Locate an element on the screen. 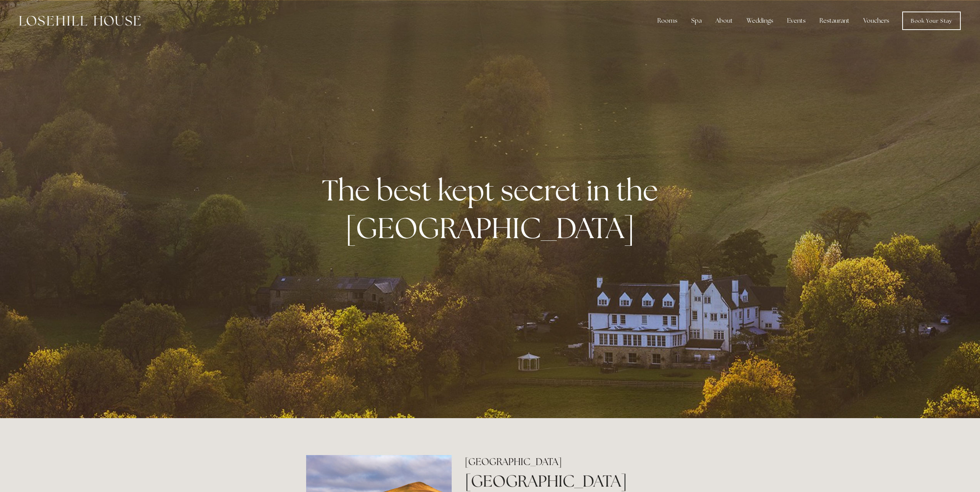 Image resolution: width=980 pixels, height=492 pixels. a: Book Your Stay is located at coordinates (932, 21).